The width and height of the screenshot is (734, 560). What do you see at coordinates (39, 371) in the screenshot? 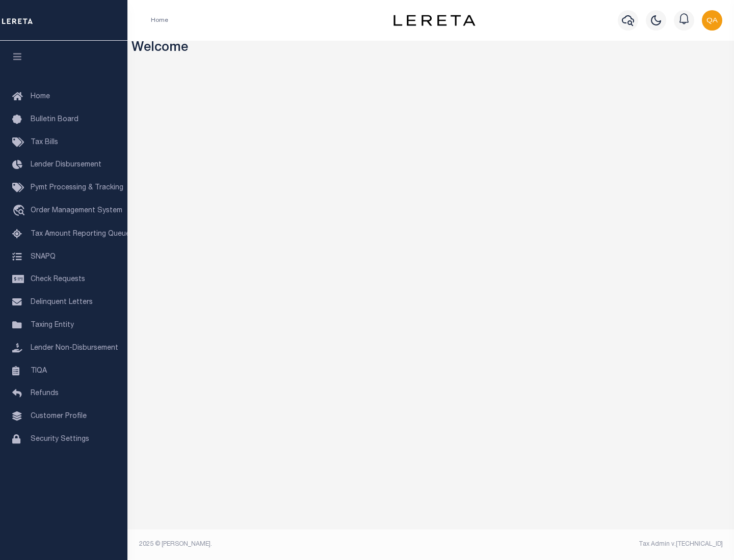
I see `span: TIQA` at bounding box center [39, 371].